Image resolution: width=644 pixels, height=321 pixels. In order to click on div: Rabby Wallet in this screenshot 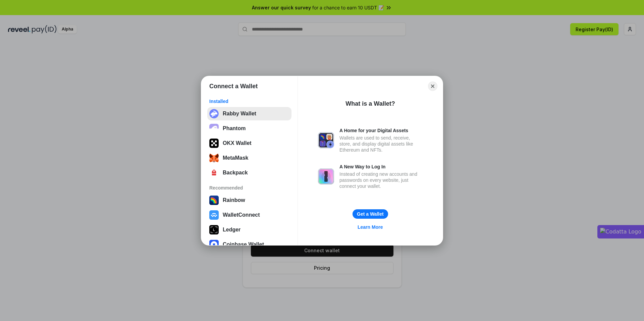, I will do `click(239, 114)`.